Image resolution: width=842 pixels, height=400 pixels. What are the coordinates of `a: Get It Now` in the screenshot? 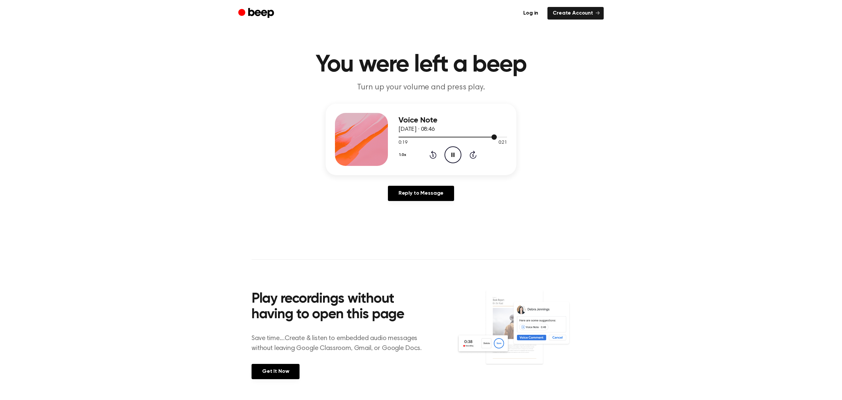 It's located at (275, 371).